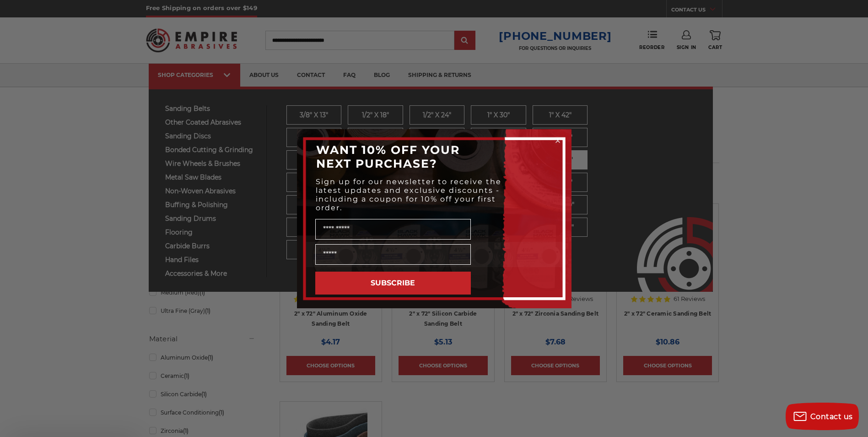 The width and height of the screenshot is (868, 437). What do you see at coordinates (823, 416) in the screenshot?
I see `button: Contact us` at bounding box center [823, 416].